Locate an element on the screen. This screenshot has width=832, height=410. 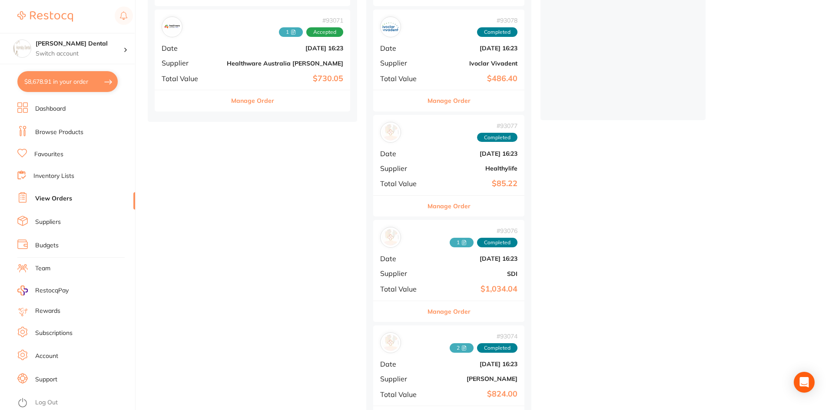
div: Open Intercom Messenger is located at coordinates (804, 383).